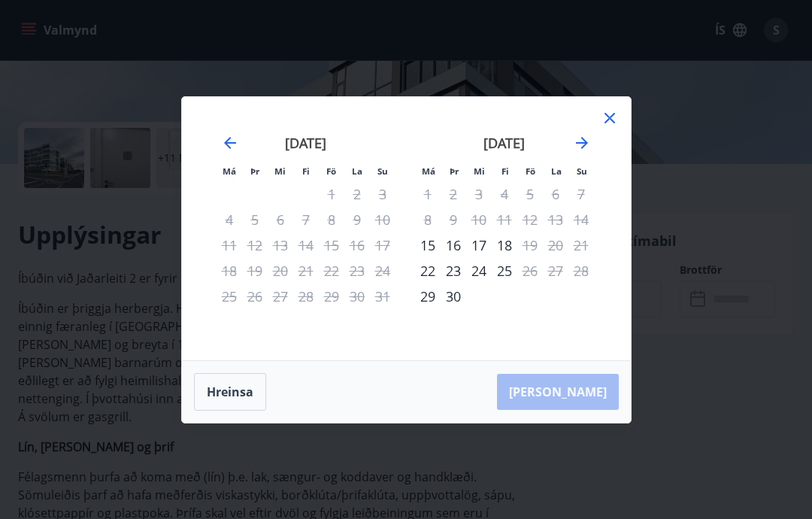 The width and height of the screenshot is (812, 519). I want to click on td: Not available. föstudagur, 15. ágúst 2025, so click(332, 245).